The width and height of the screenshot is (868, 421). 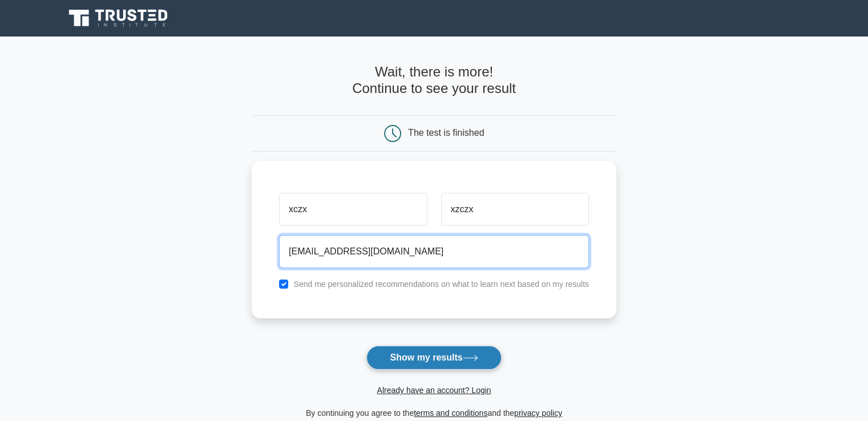 I want to click on a: privacy policy, so click(x=538, y=413).